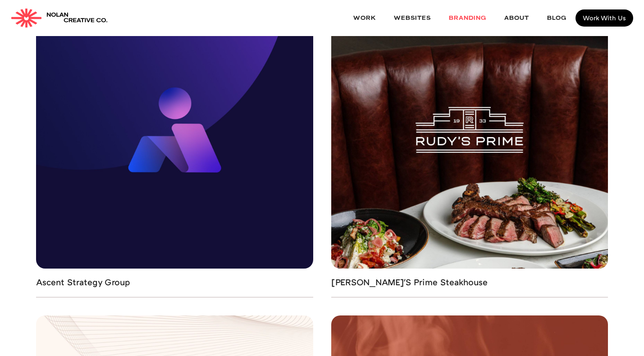 The height and width of the screenshot is (356, 644). I want to click on a: Work, so click(365, 18).